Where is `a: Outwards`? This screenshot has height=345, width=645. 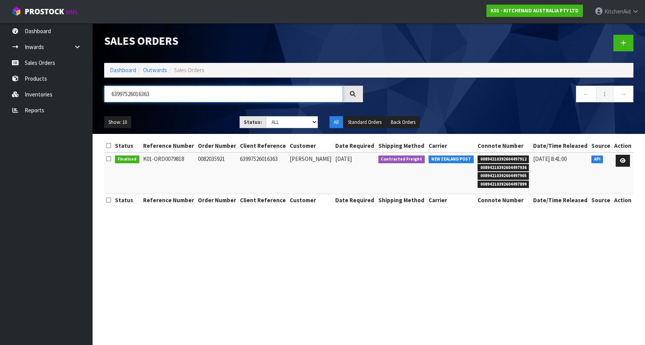 a: Outwards is located at coordinates (155, 70).